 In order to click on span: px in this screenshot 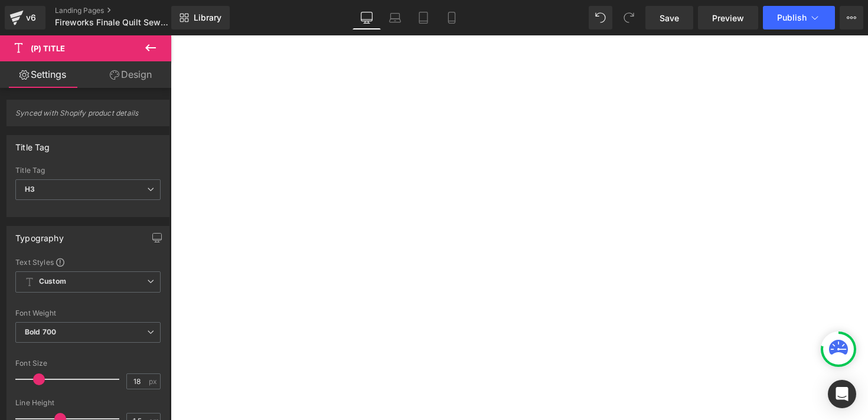, I will do `click(154, 382)`.